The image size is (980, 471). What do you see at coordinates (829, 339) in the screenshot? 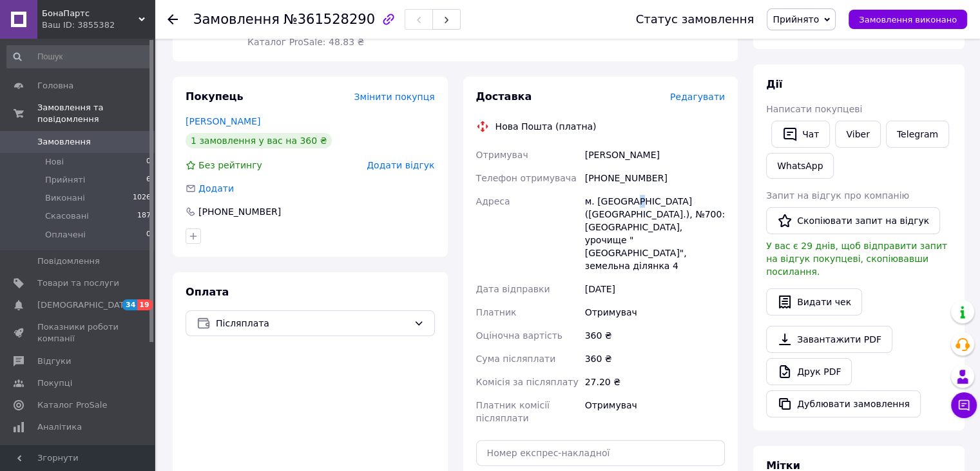
I see `a: Завантажити PDF` at bounding box center [829, 339].